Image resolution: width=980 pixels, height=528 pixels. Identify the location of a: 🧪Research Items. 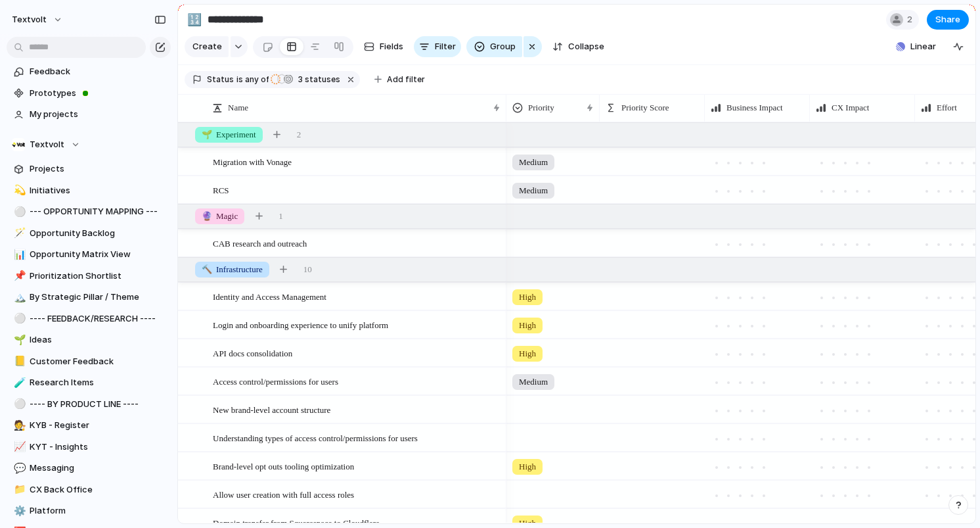
(89, 382).